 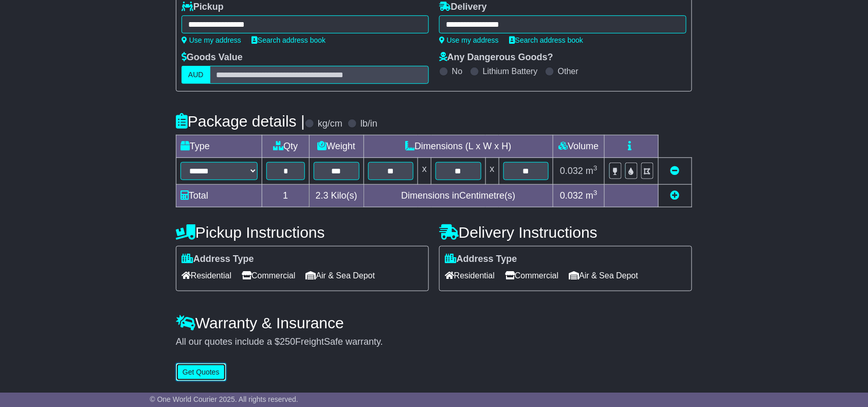 What do you see at coordinates (578, 147) in the screenshot?
I see `td: Volume` at bounding box center [578, 147].